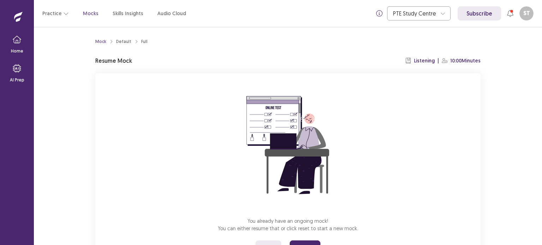  Describe the element at coordinates (17, 80) in the screenshot. I see `p: AI Prep` at that location.